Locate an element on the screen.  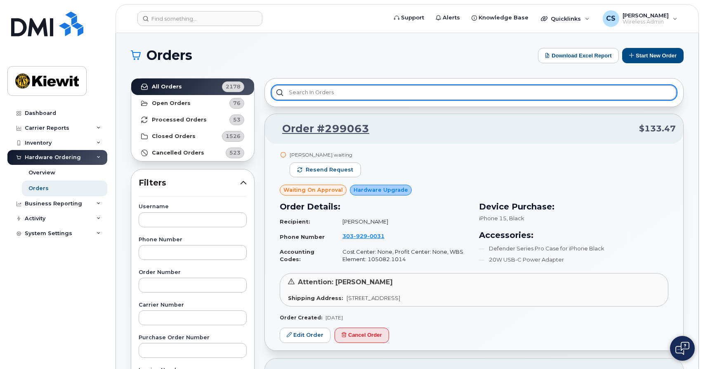
span: 929 is located at coordinates (360, 236).